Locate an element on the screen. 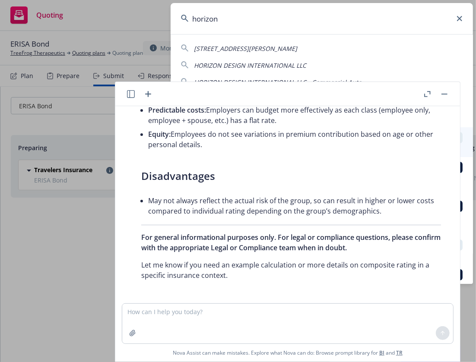 The height and width of the screenshot is (362, 476). span: Predictable costs: is located at coordinates (177, 110).